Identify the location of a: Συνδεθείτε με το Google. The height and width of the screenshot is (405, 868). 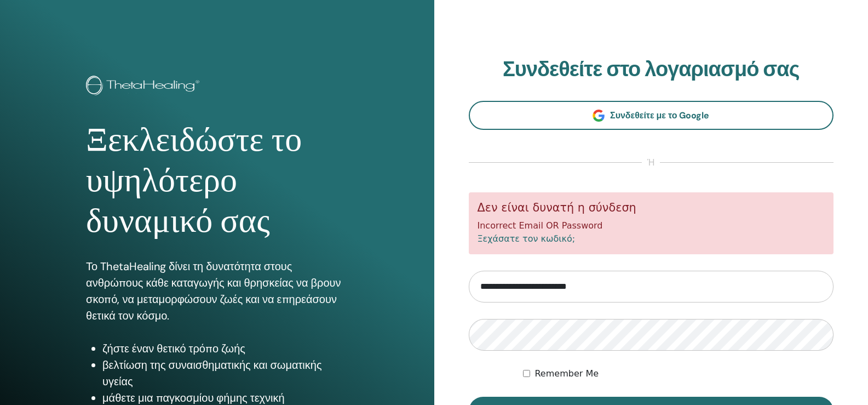
(651, 115).